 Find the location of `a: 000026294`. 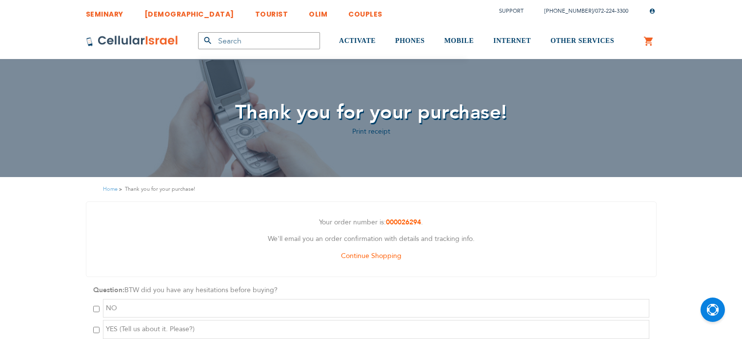

a: 000026294 is located at coordinates (404, 222).